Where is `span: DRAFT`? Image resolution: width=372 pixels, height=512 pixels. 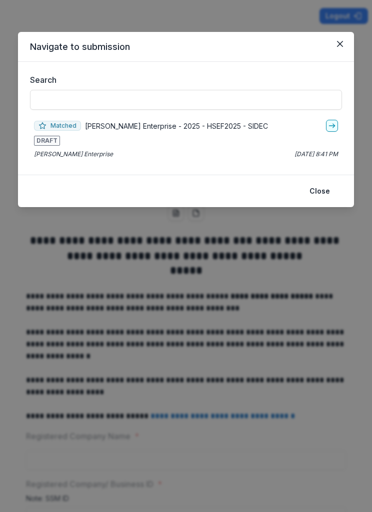
span: DRAFT is located at coordinates (47, 141).